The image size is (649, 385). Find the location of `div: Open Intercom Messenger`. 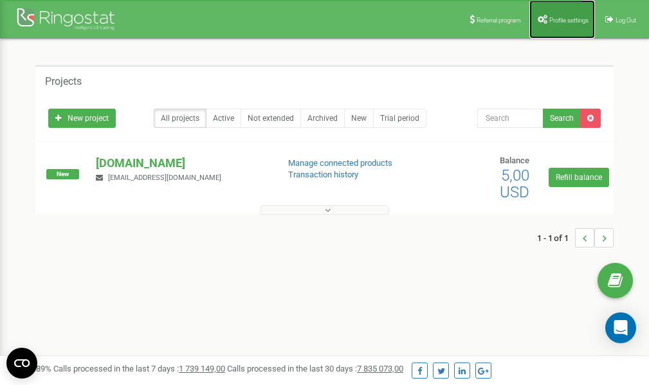

div: Open Intercom Messenger is located at coordinates (621, 328).